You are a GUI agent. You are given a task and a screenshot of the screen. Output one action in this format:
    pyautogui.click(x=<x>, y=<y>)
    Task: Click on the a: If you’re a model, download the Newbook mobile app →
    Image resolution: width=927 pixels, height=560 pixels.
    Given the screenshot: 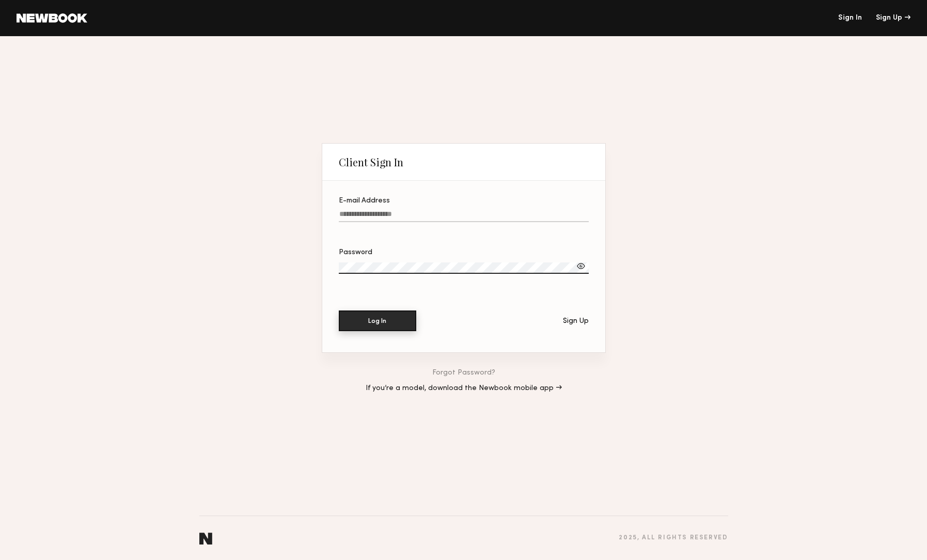 What is the action you would take?
    pyautogui.click(x=464, y=389)
    